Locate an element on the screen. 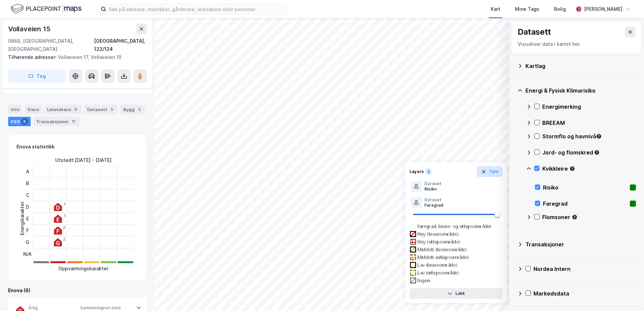 The height and width of the screenshot is (311, 644). div: N/A is located at coordinates (27, 253).